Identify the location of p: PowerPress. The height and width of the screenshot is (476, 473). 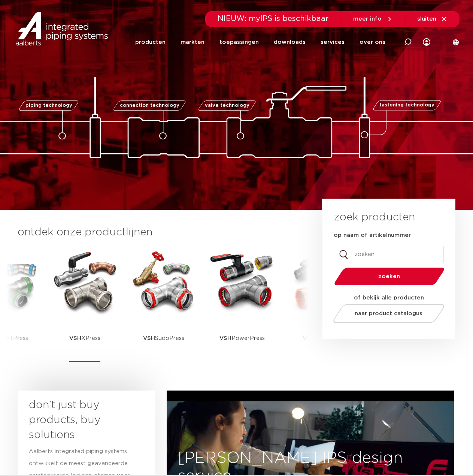
(242, 338).